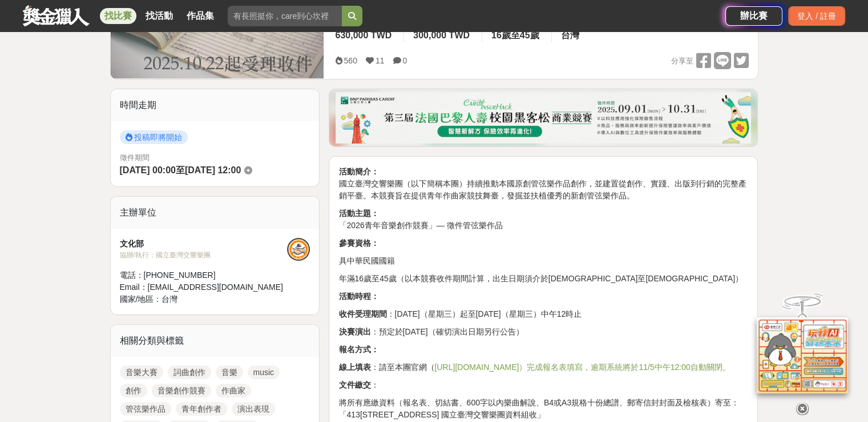 The height and width of the screenshot is (422, 868). I want to click on a: 作品集, so click(200, 16).